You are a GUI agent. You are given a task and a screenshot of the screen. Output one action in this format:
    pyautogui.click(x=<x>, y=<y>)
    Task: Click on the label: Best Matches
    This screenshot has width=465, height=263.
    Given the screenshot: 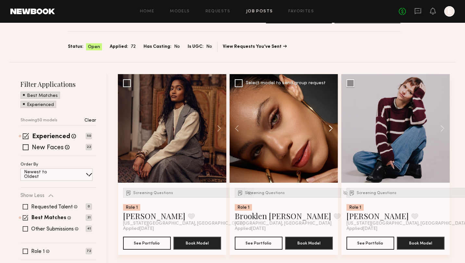 What is the action you would take?
    pyautogui.click(x=49, y=218)
    